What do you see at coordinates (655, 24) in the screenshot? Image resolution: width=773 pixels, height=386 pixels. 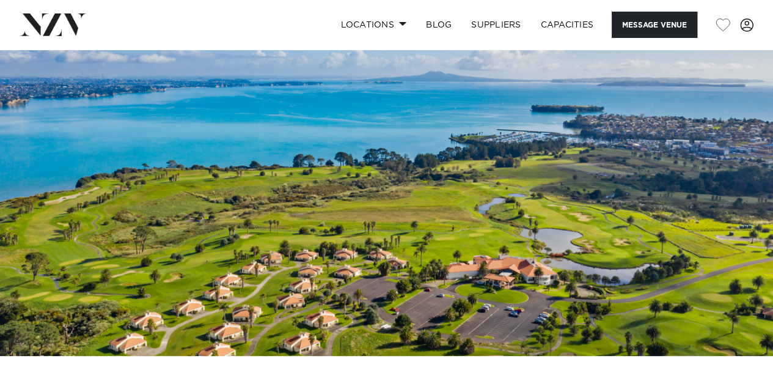 I see `button: Message Venue` at bounding box center [655, 24].